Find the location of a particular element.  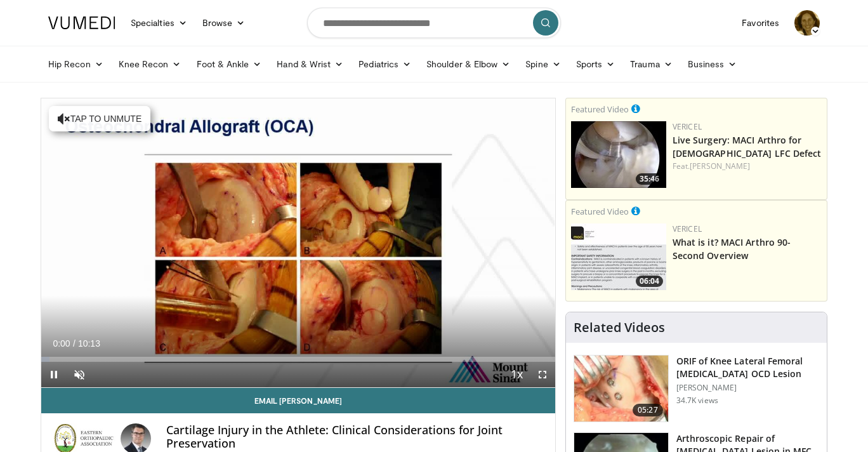

a: Sports is located at coordinates (596, 64).